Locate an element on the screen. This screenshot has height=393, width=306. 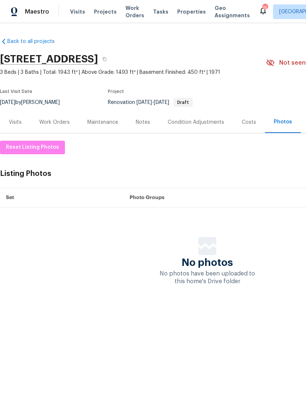
span: No photos have been uploaded to this home's Drive folder is located at coordinates (207, 277).